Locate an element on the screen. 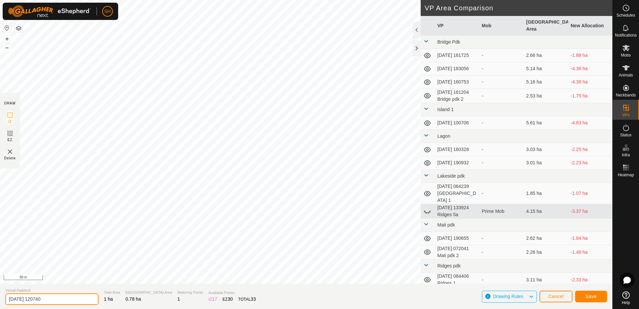  button: Reset Map is located at coordinates (7, 28).